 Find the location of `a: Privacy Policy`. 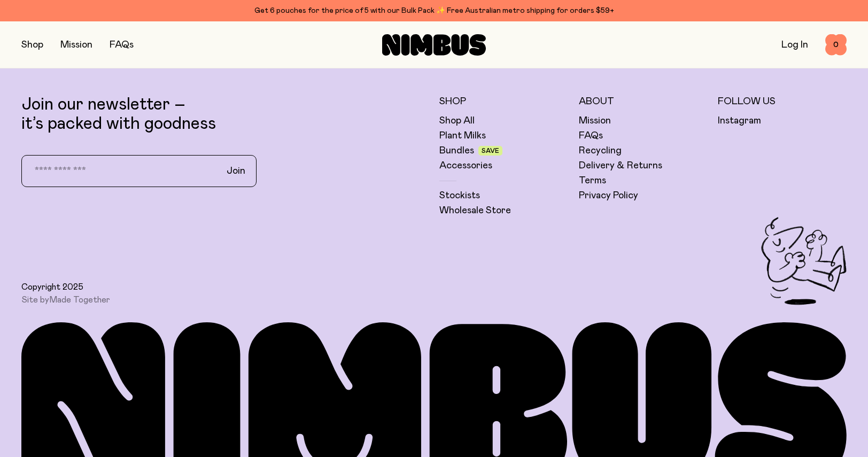

a: Privacy Policy is located at coordinates (609, 196).